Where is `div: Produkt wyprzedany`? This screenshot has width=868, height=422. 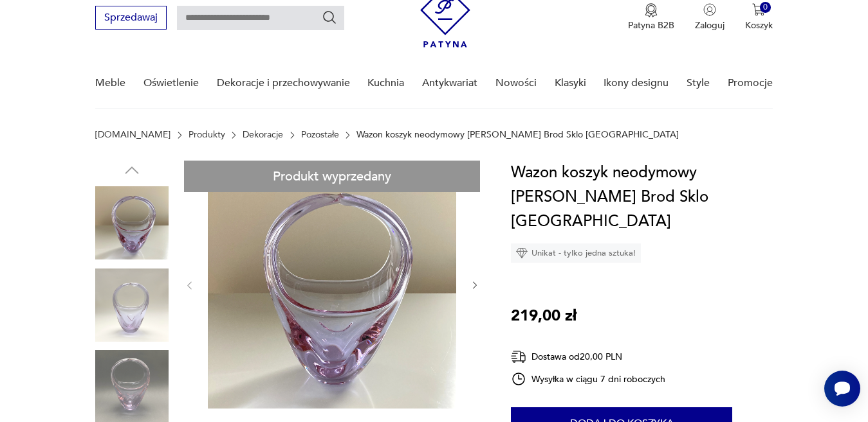 div: Produkt wyprzedany is located at coordinates (332, 176).